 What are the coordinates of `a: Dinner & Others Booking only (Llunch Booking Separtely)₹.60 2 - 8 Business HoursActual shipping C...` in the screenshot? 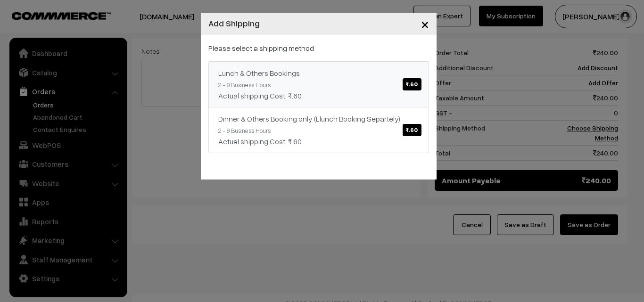 It's located at (319, 130).